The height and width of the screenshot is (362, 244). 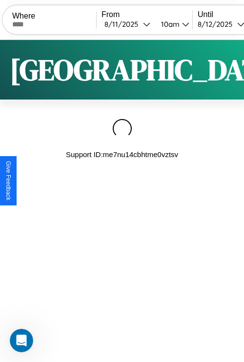 I want to click on label: Where, so click(x=54, y=16).